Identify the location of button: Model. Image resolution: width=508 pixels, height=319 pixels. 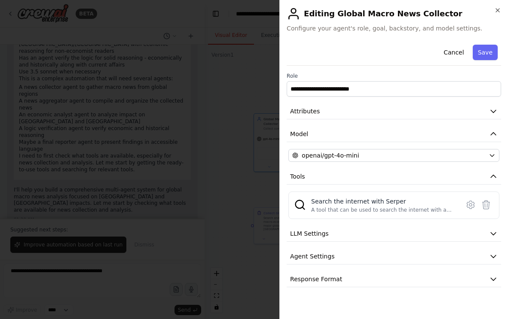
(394, 134).